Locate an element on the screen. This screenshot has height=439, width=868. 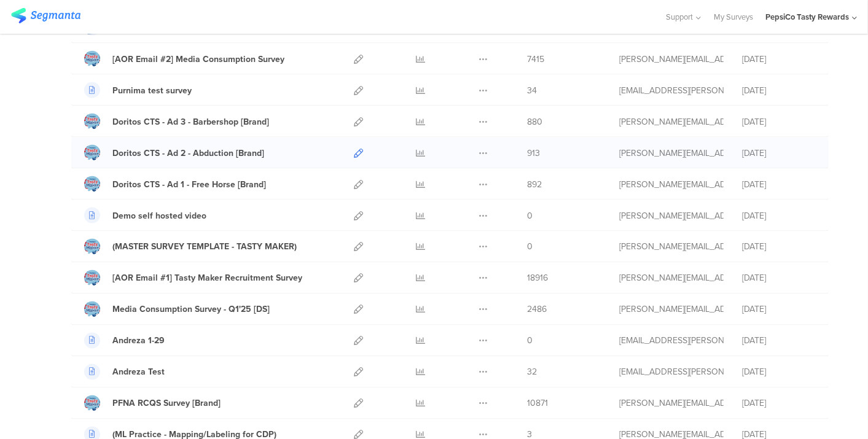
a: PFNA RCQS Survey [Brand] is located at coordinates (152, 403).